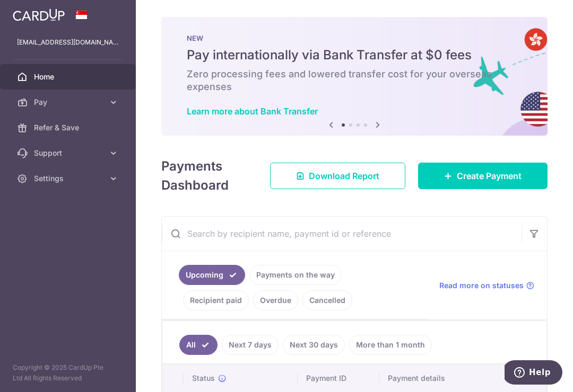 The width and height of the screenshot is (573, 392). I want to click on span: Refer & Save, so click(69, 128).